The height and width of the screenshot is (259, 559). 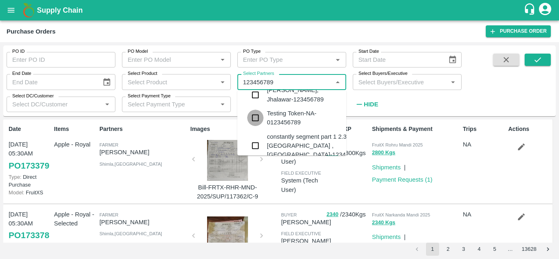 I want to click on button: 2340, so click(x=332, y=214).